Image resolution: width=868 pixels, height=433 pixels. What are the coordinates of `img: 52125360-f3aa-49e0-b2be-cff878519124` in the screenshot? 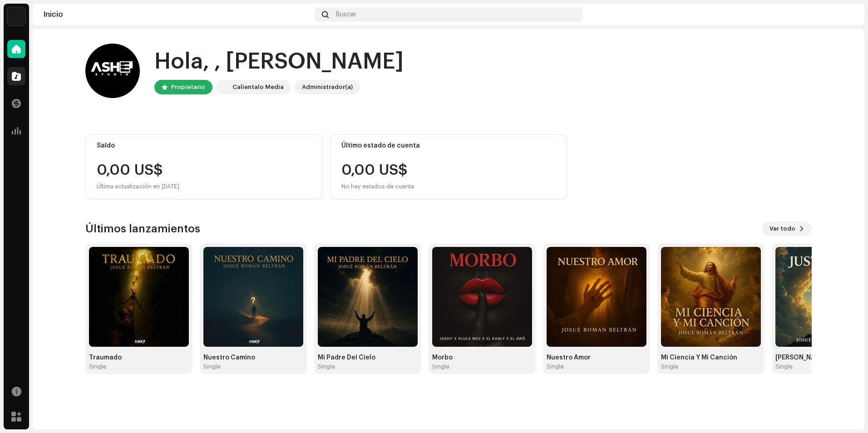 It's located at (597, 297).